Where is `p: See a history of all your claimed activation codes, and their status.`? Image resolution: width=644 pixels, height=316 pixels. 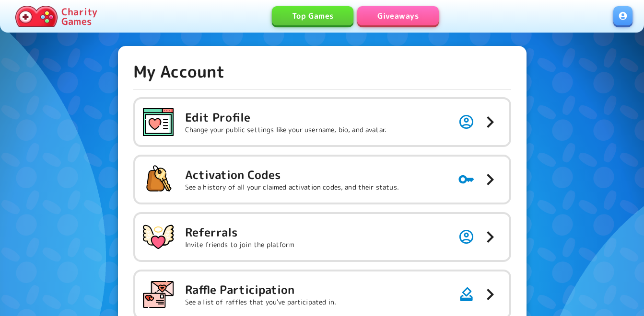 p: See a history of all your claimed activation codes, and their status. is located at coordinates (292, 187).